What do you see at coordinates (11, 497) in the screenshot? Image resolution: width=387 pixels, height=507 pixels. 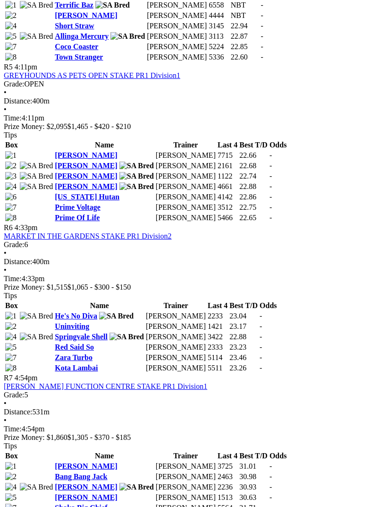 I see `img: 5` at bounding box center [11, 497].